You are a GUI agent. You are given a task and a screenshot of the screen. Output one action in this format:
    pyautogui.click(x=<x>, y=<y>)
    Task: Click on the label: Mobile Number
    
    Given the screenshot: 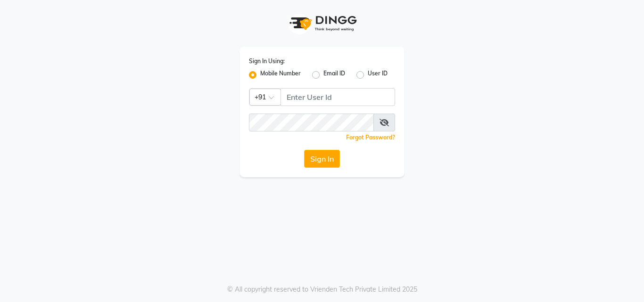 What is the action you would take?
    pyautogui.click(x=280, y=75)
    